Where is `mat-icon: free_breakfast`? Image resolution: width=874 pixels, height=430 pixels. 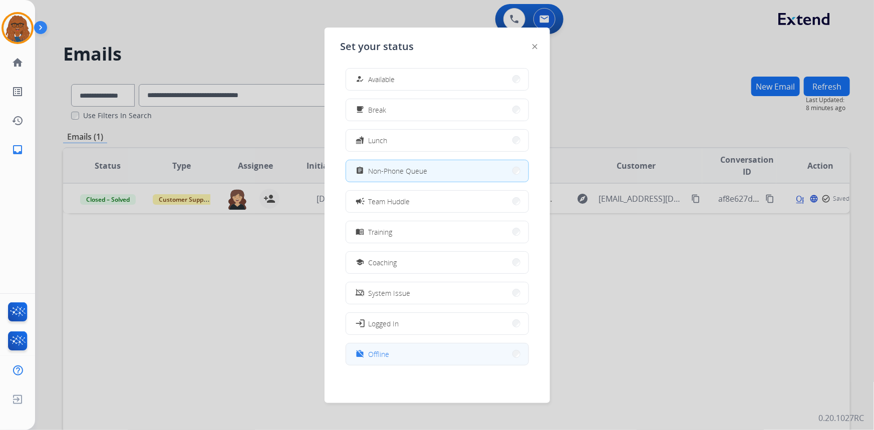
mat-icon: free_breakfast is located at coordinates (360, 110).